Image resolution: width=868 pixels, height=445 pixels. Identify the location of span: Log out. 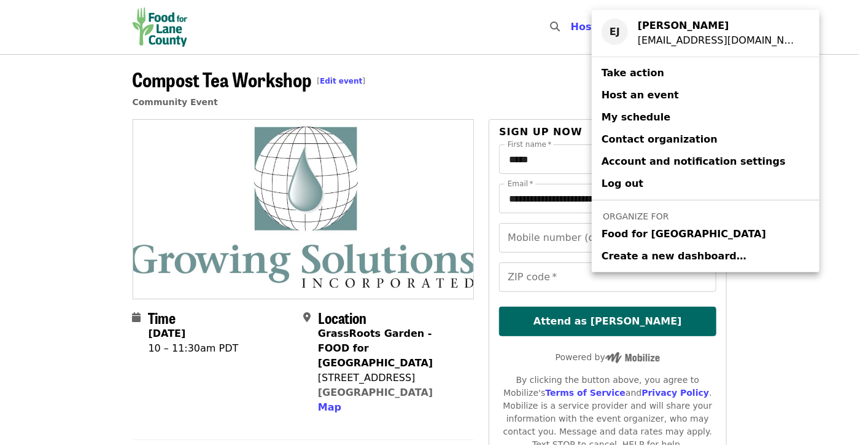
(622, 183).